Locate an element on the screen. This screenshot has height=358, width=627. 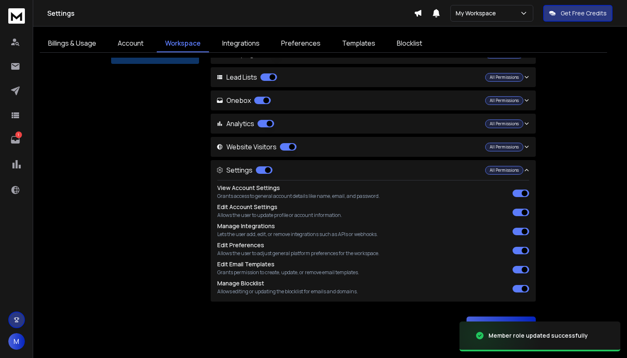
span: M is located at coordinates (17, 341).